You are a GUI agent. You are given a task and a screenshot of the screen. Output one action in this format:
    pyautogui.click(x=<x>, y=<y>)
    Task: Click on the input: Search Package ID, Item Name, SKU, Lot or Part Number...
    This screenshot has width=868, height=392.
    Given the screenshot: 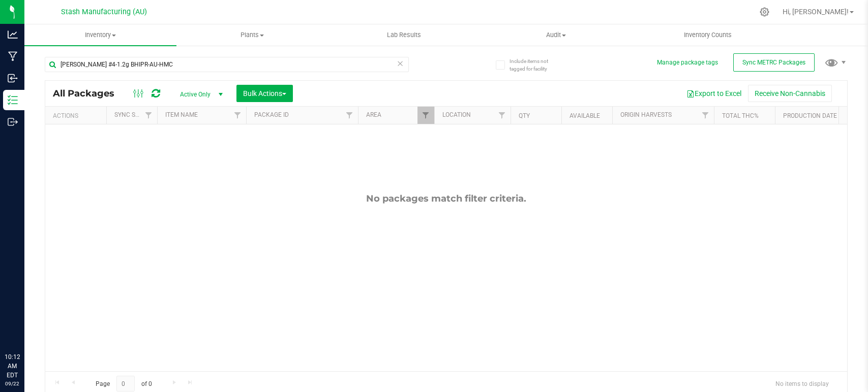 What is the action you would take?
    pyautogui.click(x=226, y=64)
    